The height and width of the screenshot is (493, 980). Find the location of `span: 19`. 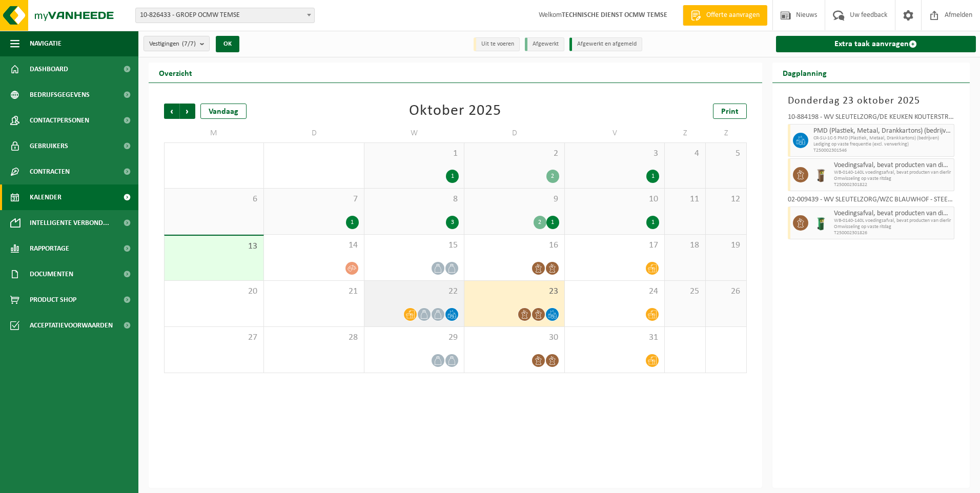

span: 19 is located at coordinates (726, 246).